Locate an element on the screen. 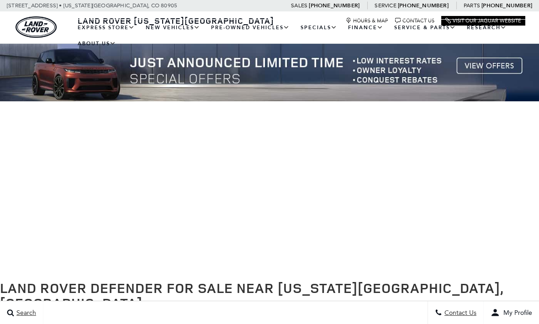 The width and height of the screenshot is (539, 324). span: My Profile is located at coordinates (516, 313).